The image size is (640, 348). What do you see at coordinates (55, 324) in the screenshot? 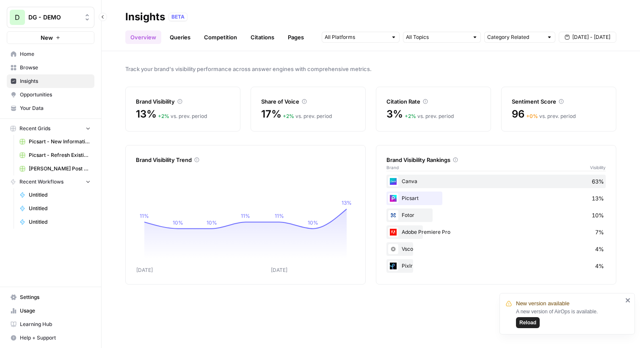
I see `span: Learning Hub` at bounding box center [55, 324].